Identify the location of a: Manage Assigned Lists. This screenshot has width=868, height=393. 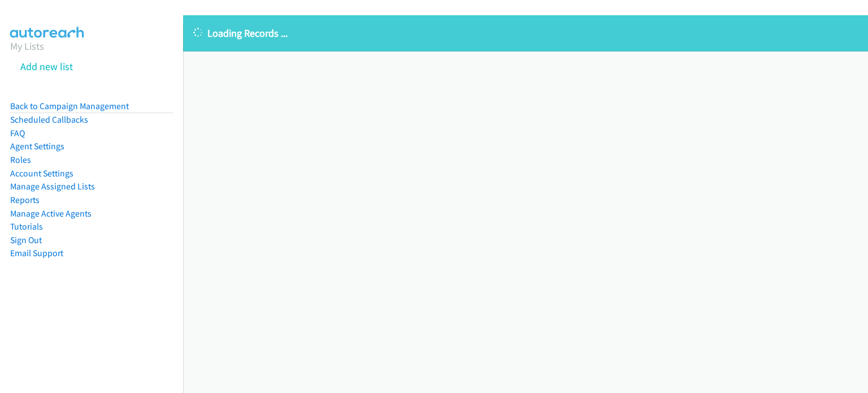
(52, 186).